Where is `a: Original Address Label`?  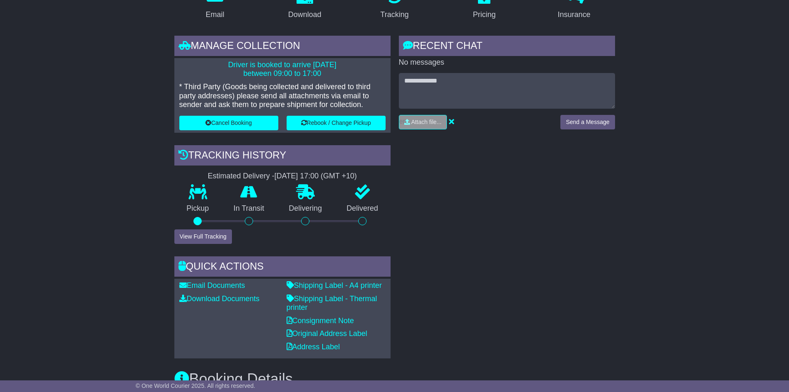
a: Original Address Label is located at coordinates (327, 333).